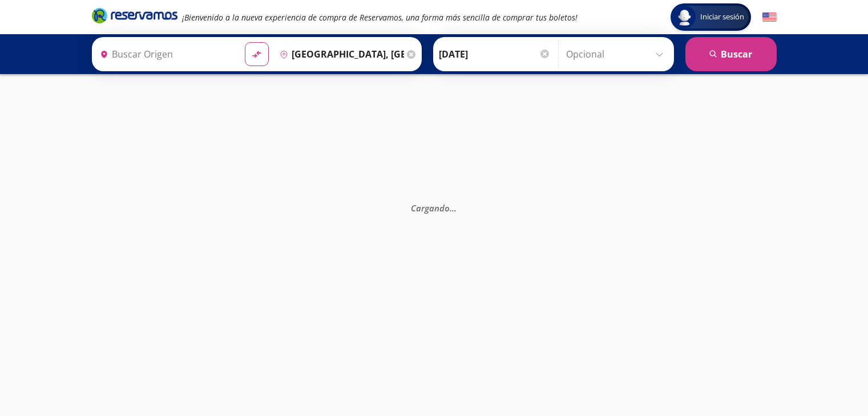 Image resolution: width=868 pixels, height=416 pixels. I want to click on em: ¡Bienvenido a la nueva experiencia de compra de Reservamos, una forma más sencilla de comprar tus..., so click(379, 17).